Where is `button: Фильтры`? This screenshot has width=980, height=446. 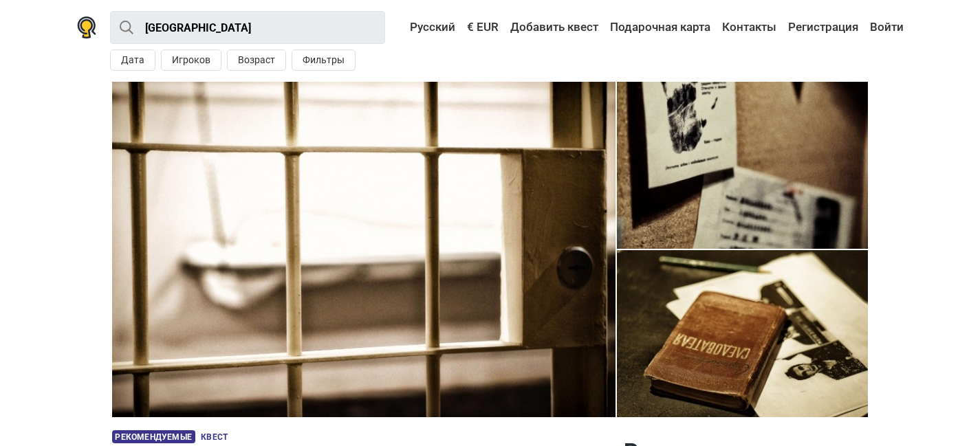
button: Фильтры is located at coordinates (323, 59).